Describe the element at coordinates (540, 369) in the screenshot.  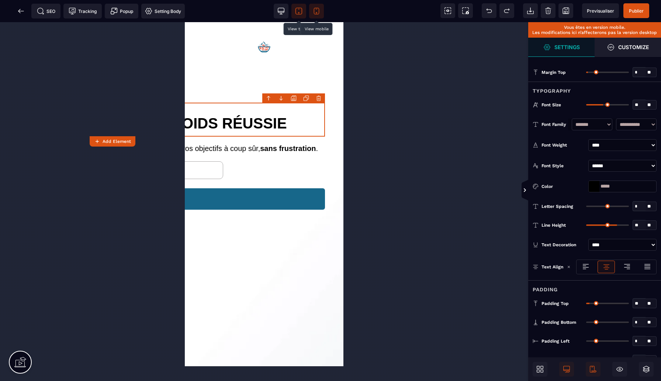
I see `span: Open Blocks` at that location.